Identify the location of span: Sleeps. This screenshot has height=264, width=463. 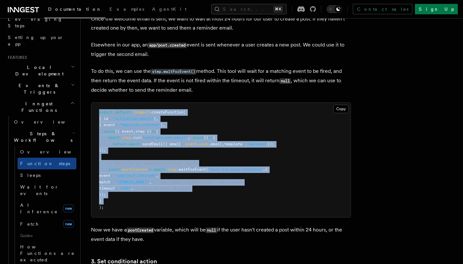
(30, 175).